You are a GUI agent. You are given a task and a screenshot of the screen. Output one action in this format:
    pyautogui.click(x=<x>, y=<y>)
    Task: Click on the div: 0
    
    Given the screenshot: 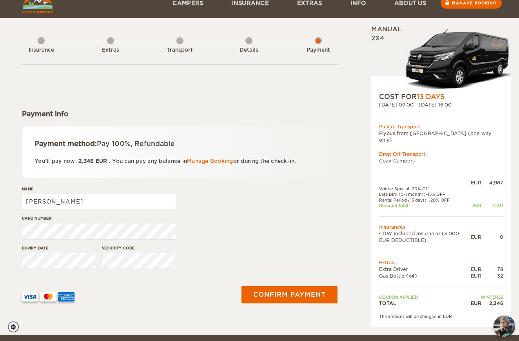 What is the action you would take?
    pyautogui.click(x=492, y=237)
    